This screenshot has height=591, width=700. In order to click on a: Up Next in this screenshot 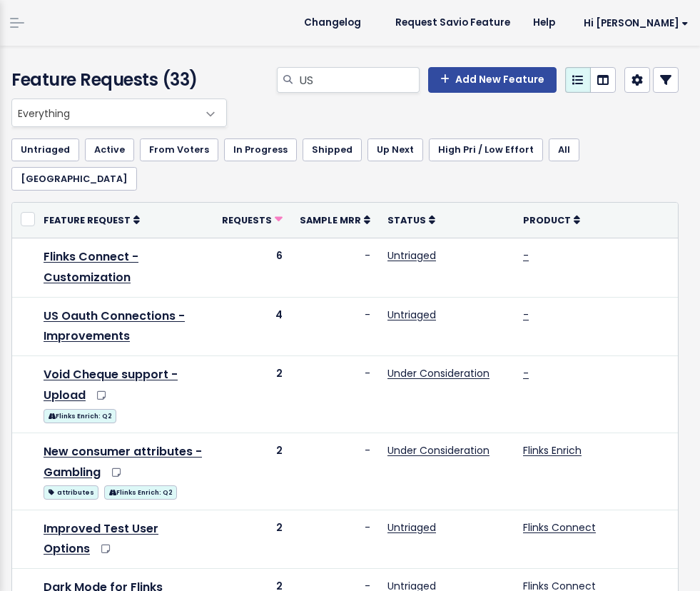, I will do `click(395, 150)`.